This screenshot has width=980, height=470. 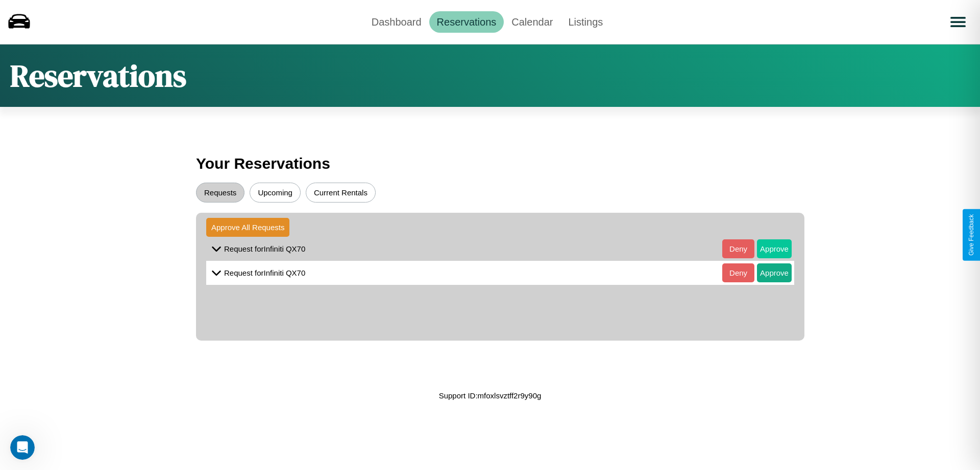 What do you see at coordinates (467, 22) in the screenshot?
I see `a: Reservations` at bounding box center [467, 22].